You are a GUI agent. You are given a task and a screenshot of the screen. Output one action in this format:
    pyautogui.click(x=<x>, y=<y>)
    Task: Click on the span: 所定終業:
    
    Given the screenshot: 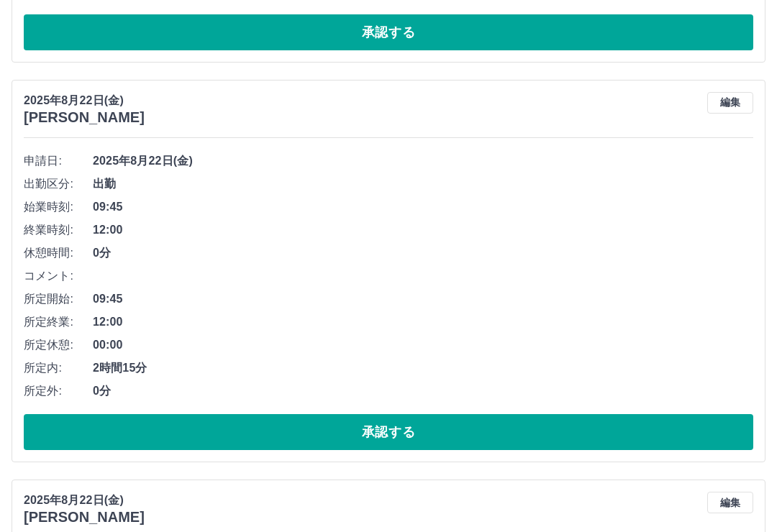 What is the action you would take?
    pyautogui.click(x=58, y=322)
    